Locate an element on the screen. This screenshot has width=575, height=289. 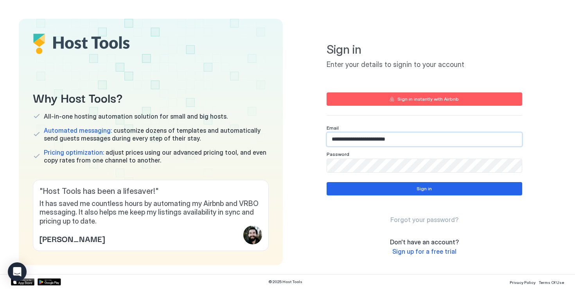
span: Automated messaging: is located at coordinates (78, 130).